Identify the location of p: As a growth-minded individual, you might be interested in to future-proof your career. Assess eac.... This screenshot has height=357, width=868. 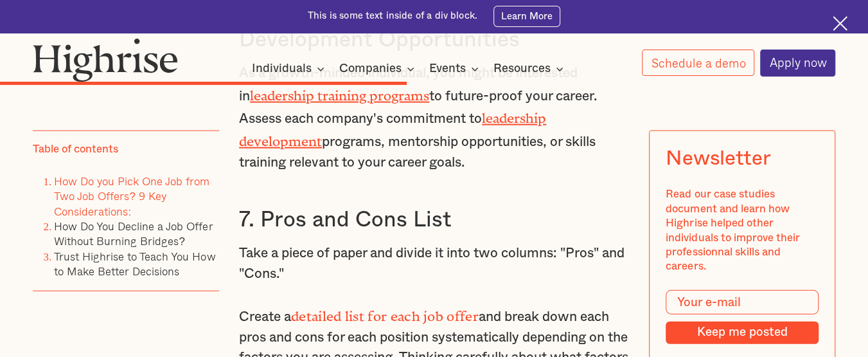
(434, 117).